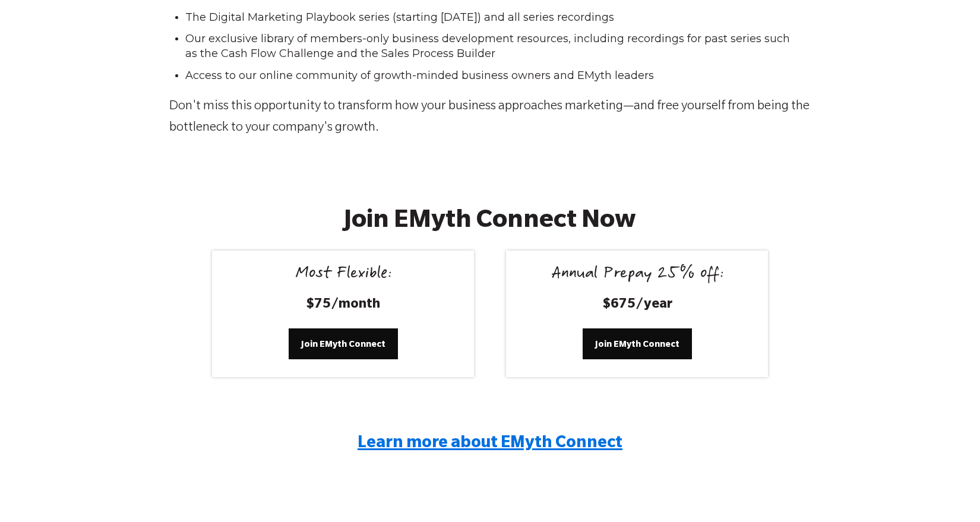 Image resolution: width=980 pixels, height=522 pixels. What do you see at coordinates (490, 117) in the screenshot?
I see `p: Don't miss this opportunity to transform how your business approaches marketing—and free yourself...` at bounding box center [490, 117].